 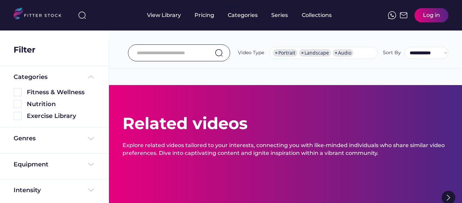 I want to click on div: Pricing, so click(x=204, y=15).